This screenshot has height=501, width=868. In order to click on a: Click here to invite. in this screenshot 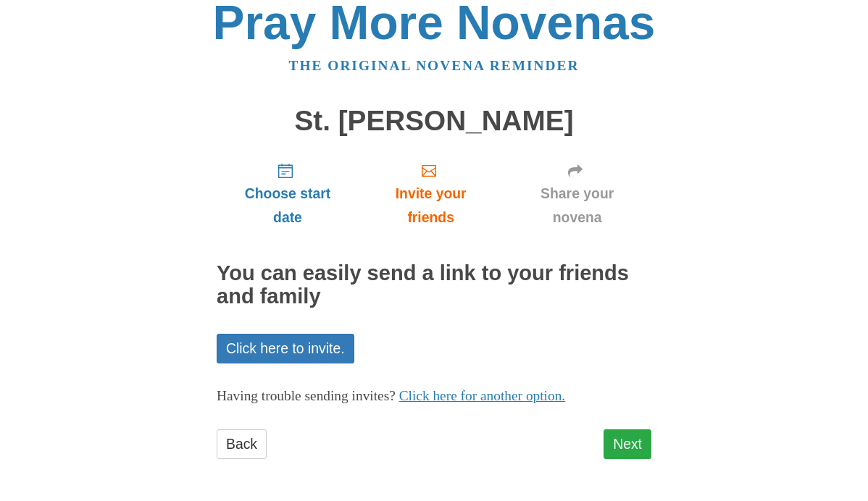, I will do `click(286, 348)`.